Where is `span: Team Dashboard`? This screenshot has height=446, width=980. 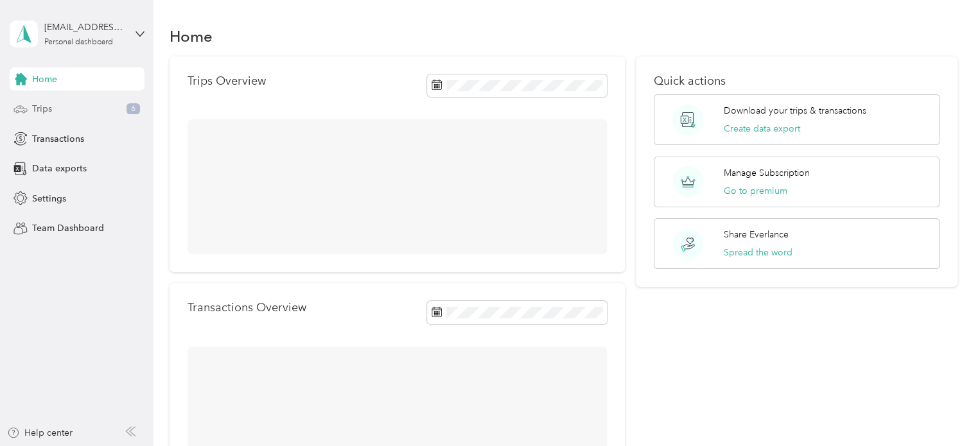 span: Team Dashboard is located at coordinates (68, 228).